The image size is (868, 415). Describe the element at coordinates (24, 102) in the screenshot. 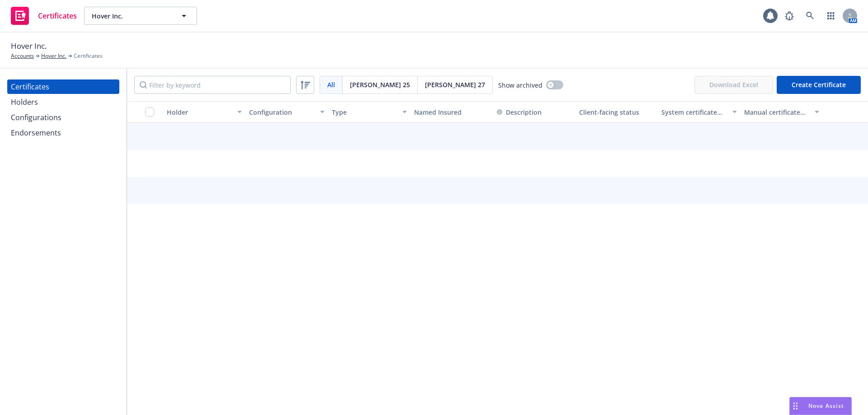

I see `div: Holders` at that location.